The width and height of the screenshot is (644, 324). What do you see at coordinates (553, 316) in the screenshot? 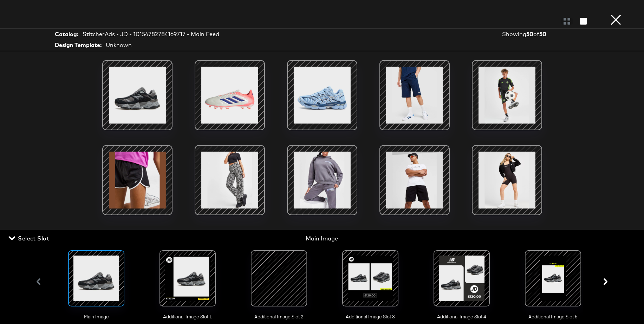
I see `span: Additional Image Slot 5` at bounding box center [553, 316].